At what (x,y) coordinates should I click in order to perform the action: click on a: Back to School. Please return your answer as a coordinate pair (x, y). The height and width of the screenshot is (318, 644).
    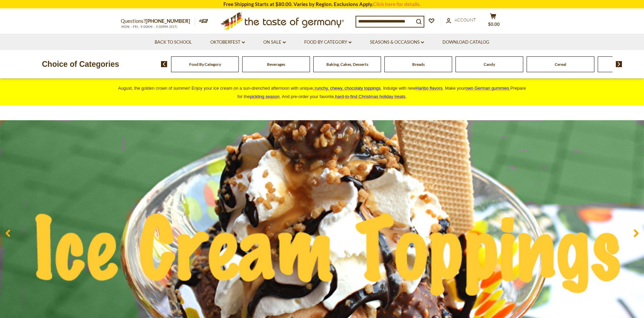
    Looking at the image, I should click on (173, 42).